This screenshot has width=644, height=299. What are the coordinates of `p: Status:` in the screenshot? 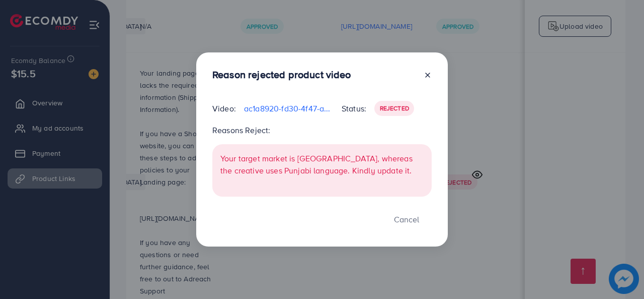 It's located at (353, 109).